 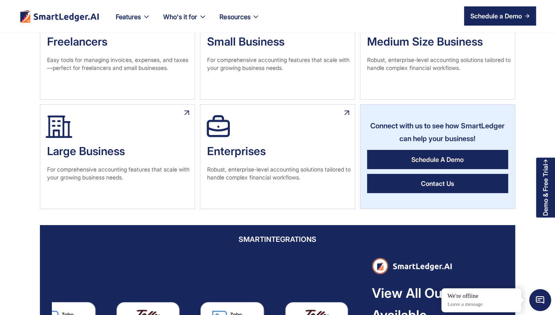 I want to click on div: We're offline, so click(x=482, y=296).